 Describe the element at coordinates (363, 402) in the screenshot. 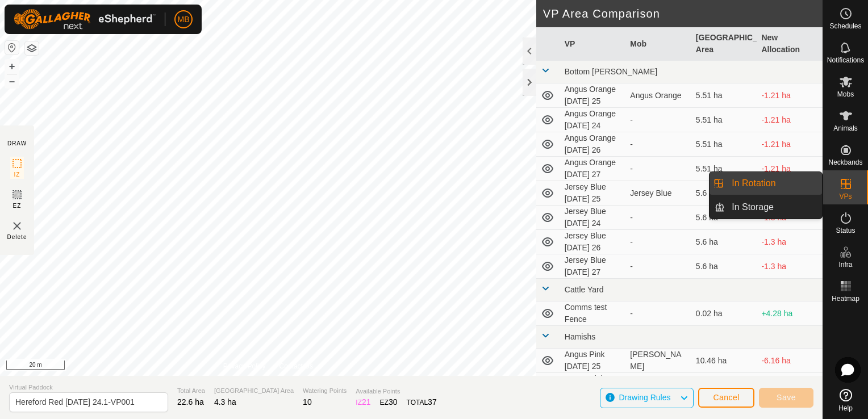

I see `div: IZ` at that location.